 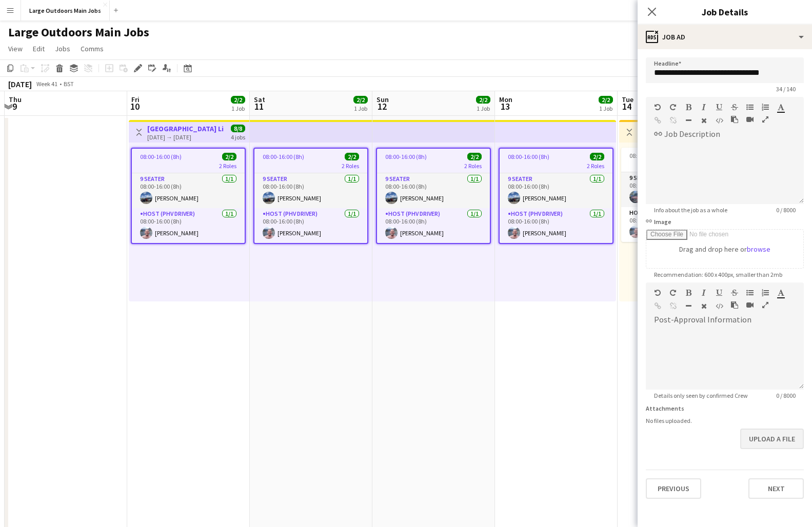 What do you see at coordinates (506, 100) in the screenshot?
I see `span: Mon` at bounding box center [506, 100].